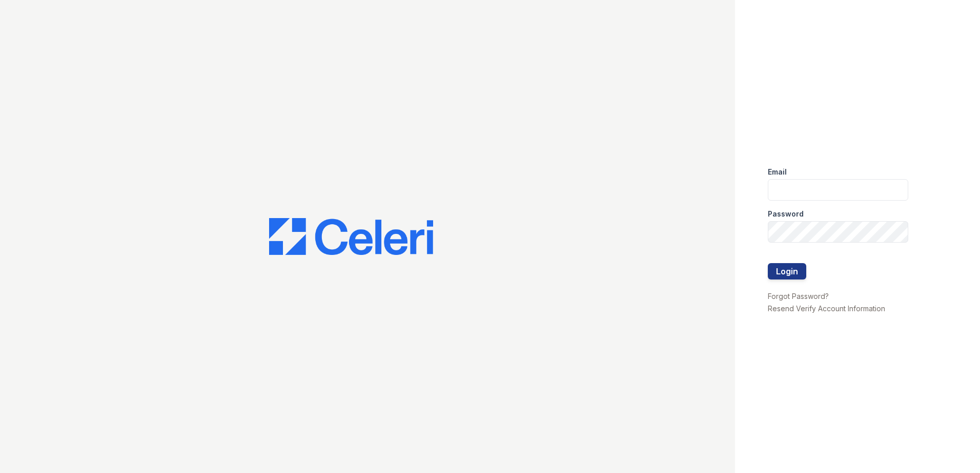 This screenshot has width=980, height=473. I want to click on a: Forgot Password?, so click(798, 296).